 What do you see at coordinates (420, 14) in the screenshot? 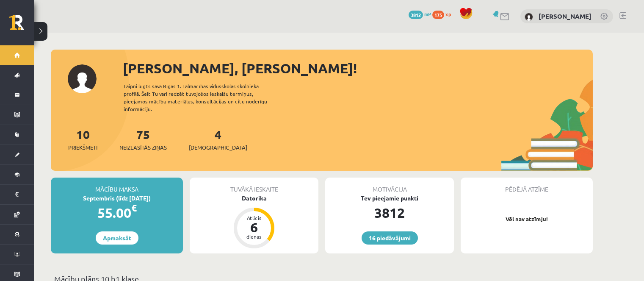
I see `a: 3812 mP` at bounding box center [420, 14].